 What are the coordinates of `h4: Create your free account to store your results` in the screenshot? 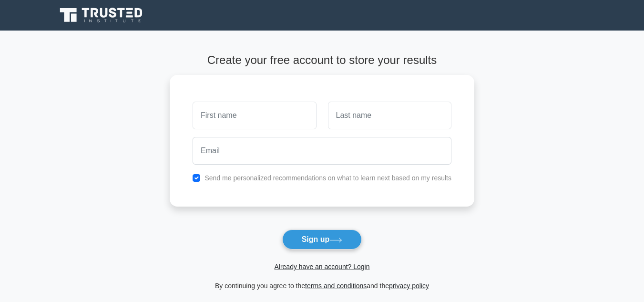 It's located at (322, 60).